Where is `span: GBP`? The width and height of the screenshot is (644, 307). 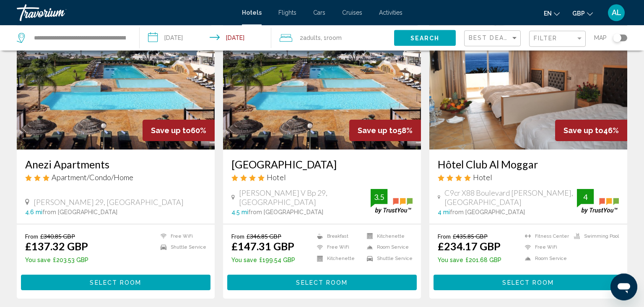 span: GBP is located at coordinates (579, 14).